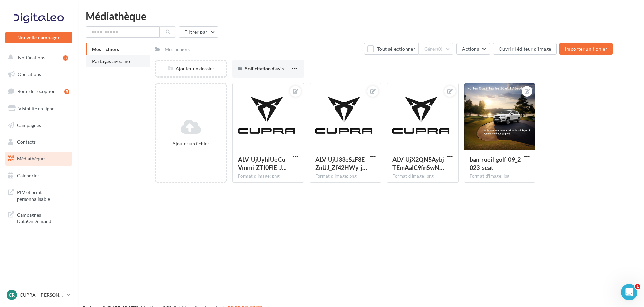  What do you see at coordinates (28, 175) in the screenshot?
I see `span: Calendrier` at bounding box center [28, 175].